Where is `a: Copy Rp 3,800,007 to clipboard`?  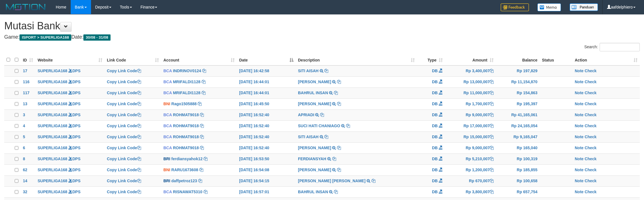 a: Copy Rp 3,800,007 to clipboard is located at coordinates (492, 192).